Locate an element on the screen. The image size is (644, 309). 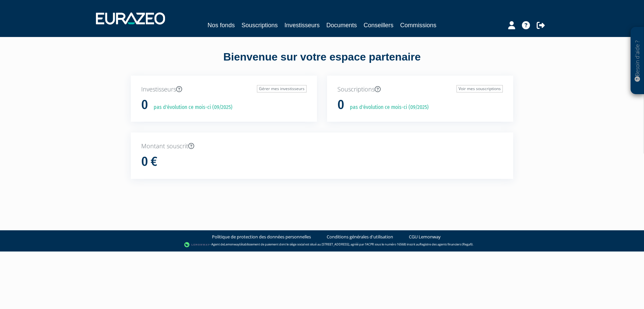
p: Besoin d'aide ? is located at coordinates (638, 61).